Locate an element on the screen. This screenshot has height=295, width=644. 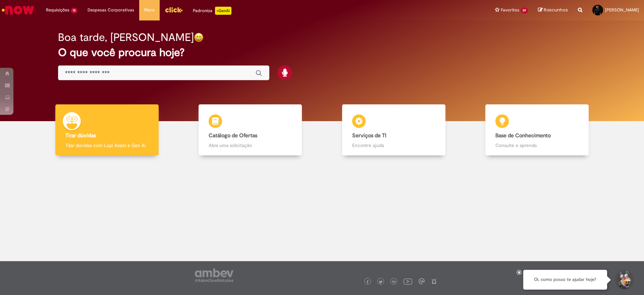
div: Oi, como posso te ajudar hoje? is located at coordinates (565, 279).